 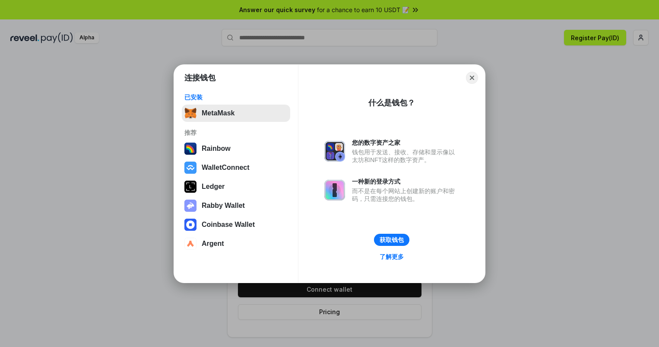 What do you see at coordinates (236, 149) in the screenshot?
I see `button: Rainbow` at bounding box center [236, 149].